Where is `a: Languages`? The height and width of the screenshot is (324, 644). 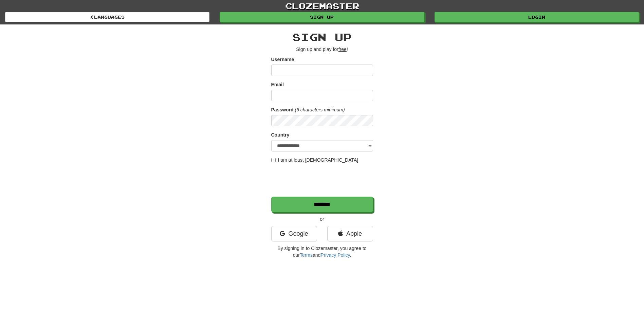 a: Languages is located at coordinates (107, 17).